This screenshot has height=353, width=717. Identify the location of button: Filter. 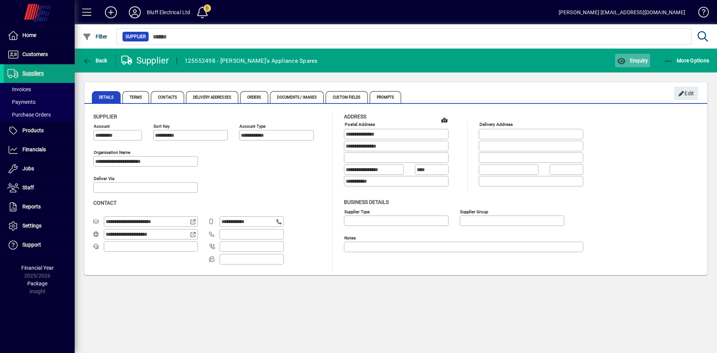
(95, 37).